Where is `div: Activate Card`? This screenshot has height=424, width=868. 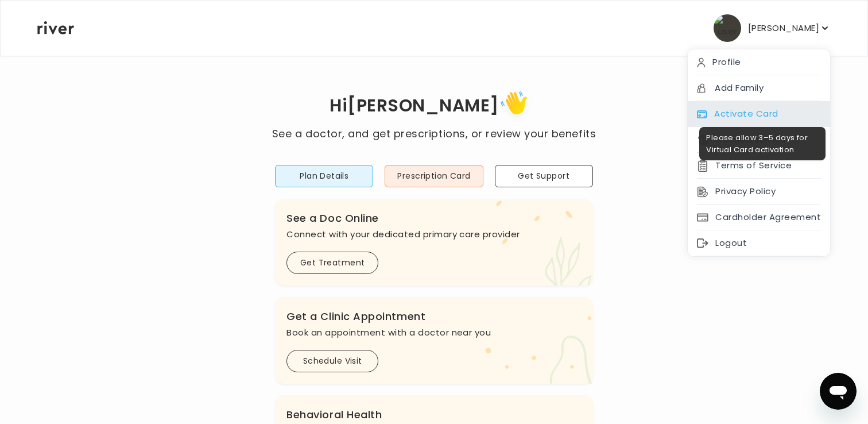
div: Activate Card is located at coordinates (759, 113).